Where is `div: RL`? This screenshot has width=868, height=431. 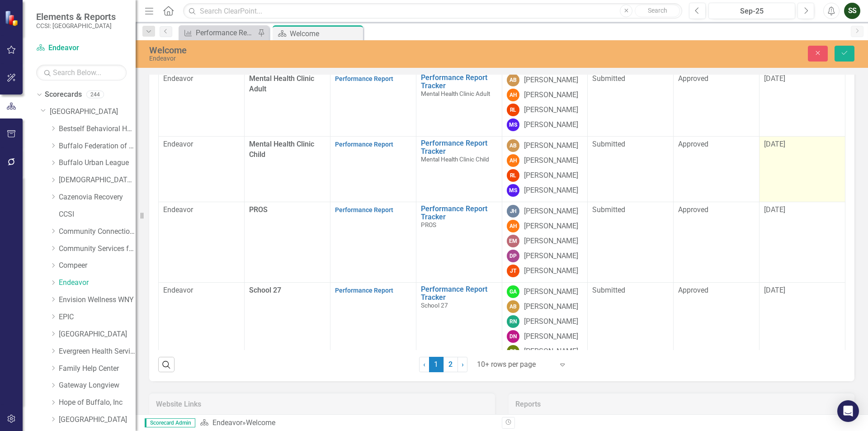
div: RL is located at coordinates (514, 109).